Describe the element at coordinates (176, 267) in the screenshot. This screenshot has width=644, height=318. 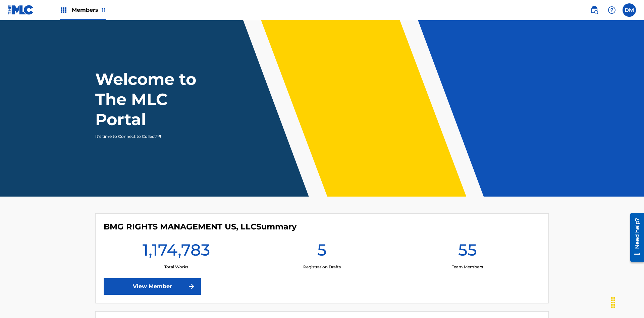
I see `p: Total Works` at that location.